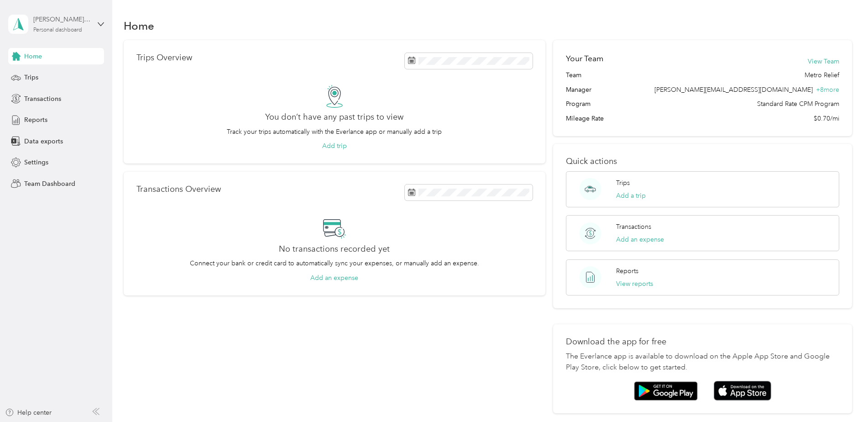  What do you see at coordinates (634, 283) in the screenshot?
I see `button: View reports` at bounding box center [634, 283].